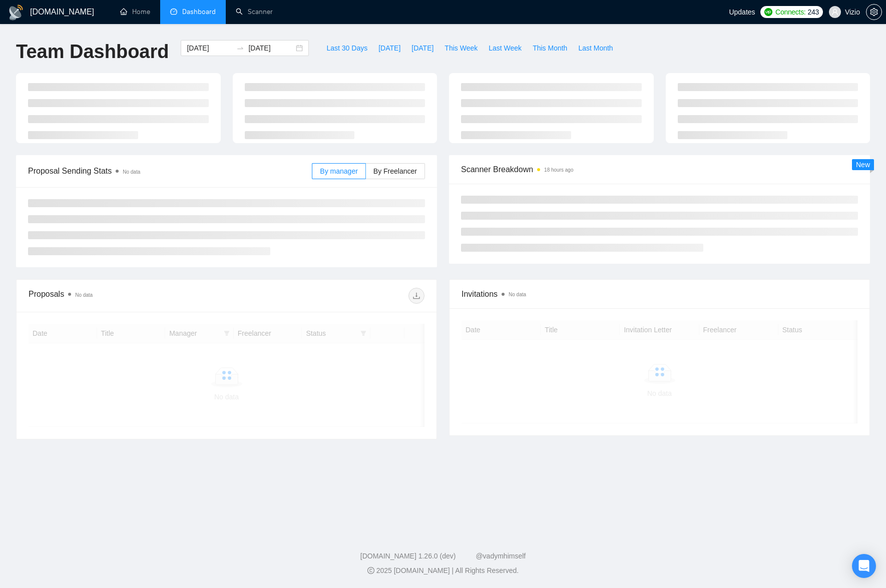 This screenshot has height=588, width=886. I want to click on button: setting, so click(874, 12).